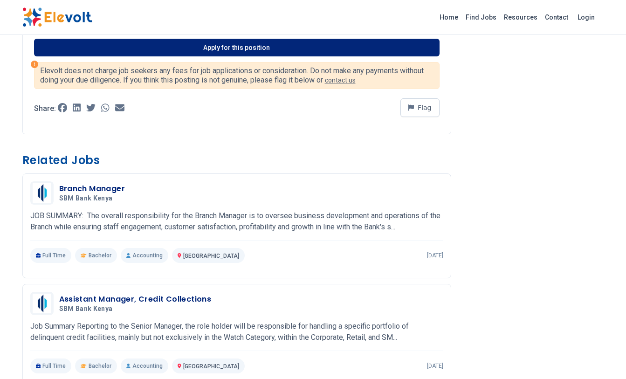 This screenshot has width=626, height=379. Describe the element at coordinates (92, 189) in the screenshot. I see `h3: Branch Manager` at that location.